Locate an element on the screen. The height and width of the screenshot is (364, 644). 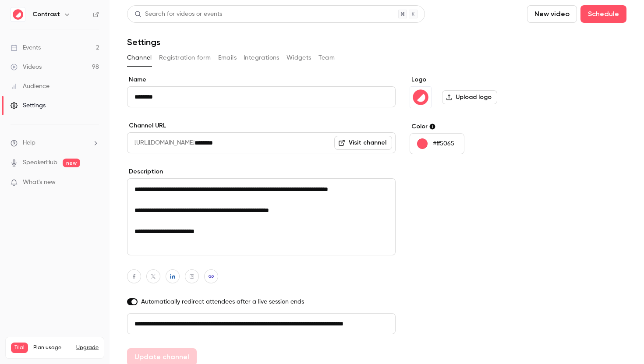
label: Logo is located at coordinates (477, 79).